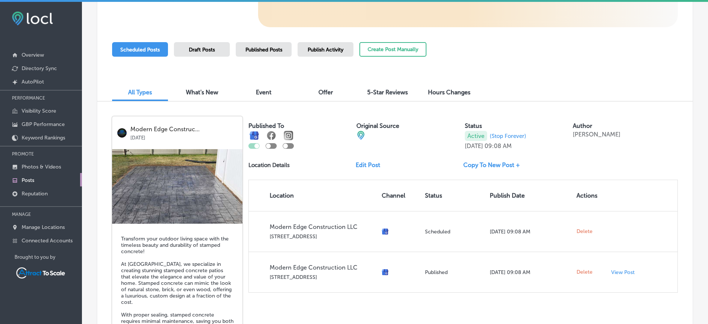 This screenshot has width=708, height=324. I want to click on th: Status, so click(454, 195).